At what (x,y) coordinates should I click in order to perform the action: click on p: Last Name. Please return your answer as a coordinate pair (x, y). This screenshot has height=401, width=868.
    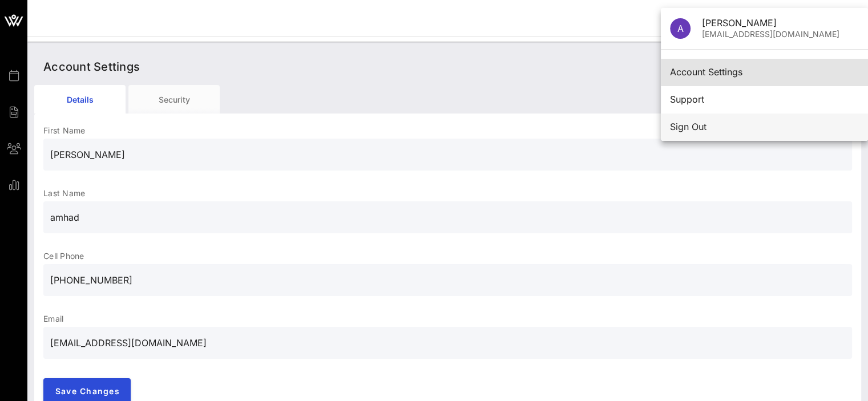
    Looking at the image, I should click on (447, 193).